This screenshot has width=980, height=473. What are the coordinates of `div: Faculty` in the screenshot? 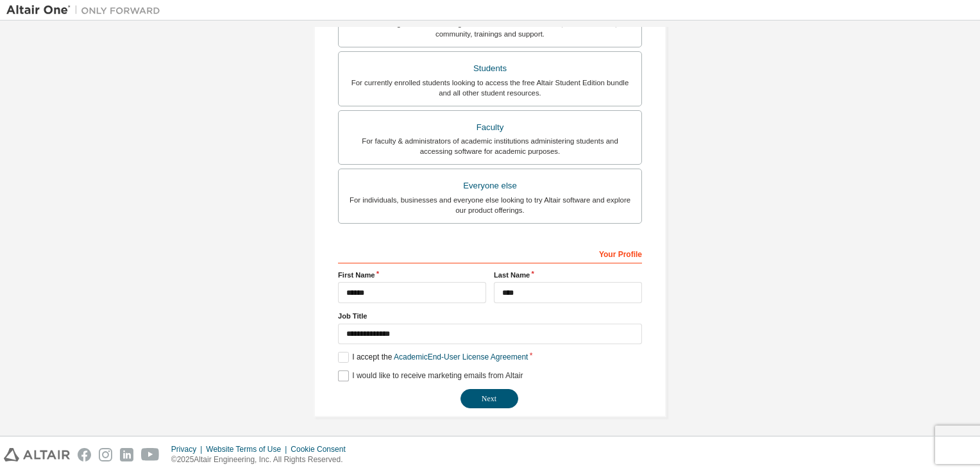 It's located at (490, 128).